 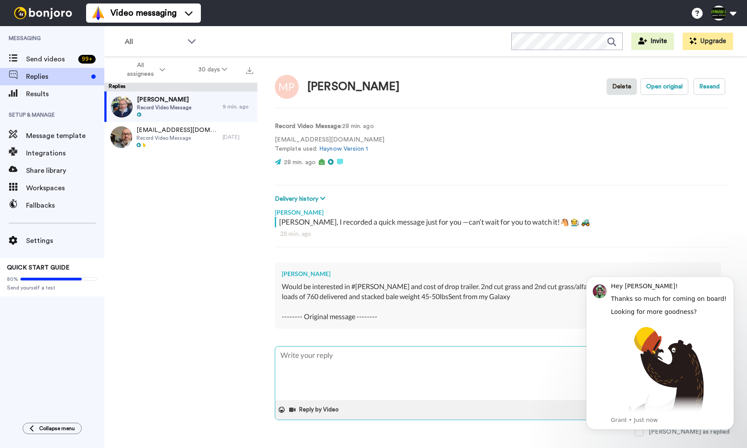 I want to click on span: Fallbacks, so click(x=65, y=205).